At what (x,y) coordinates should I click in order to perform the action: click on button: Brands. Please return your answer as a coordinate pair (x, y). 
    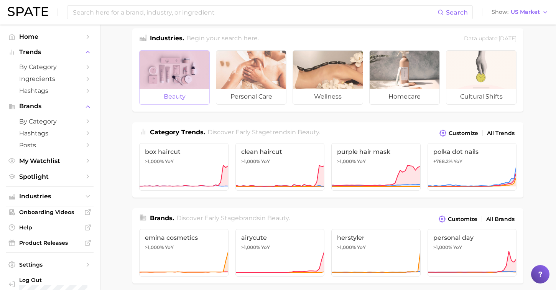
    Looking at the image, I should click on (50, 106).